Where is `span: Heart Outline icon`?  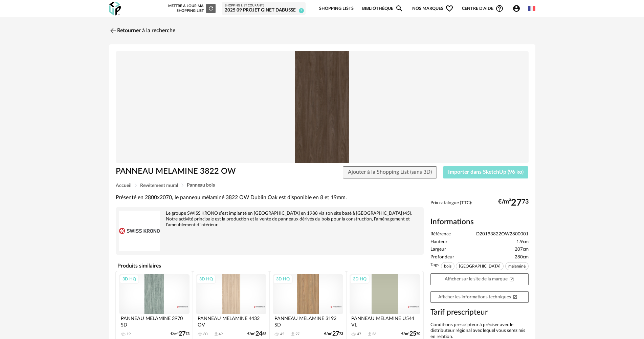
span: Heart Outline icon is located at coordinates (449, 9).